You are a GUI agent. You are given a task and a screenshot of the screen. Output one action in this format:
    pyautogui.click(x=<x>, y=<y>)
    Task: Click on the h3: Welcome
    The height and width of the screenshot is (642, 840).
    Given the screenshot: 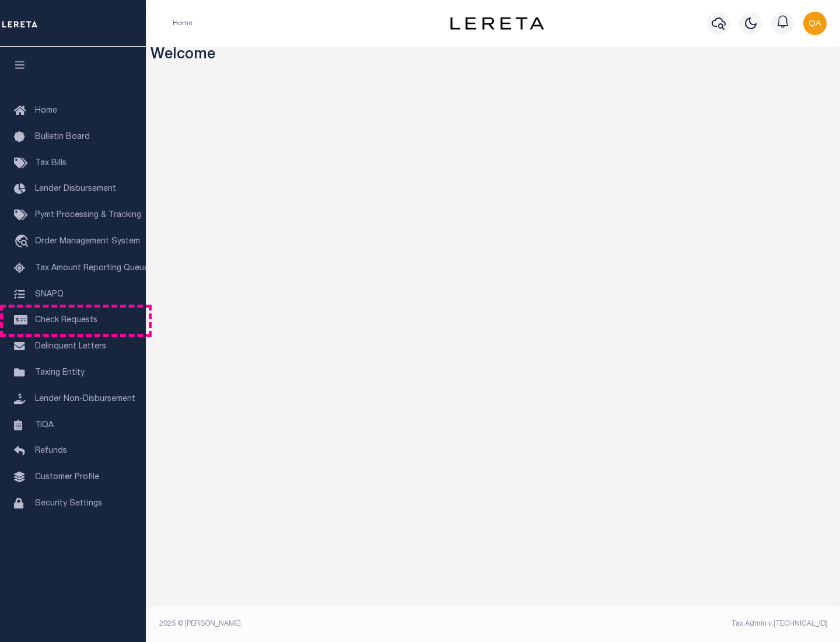 What is the action you would take?
    pyautogui.click(x=493, y=55)
    